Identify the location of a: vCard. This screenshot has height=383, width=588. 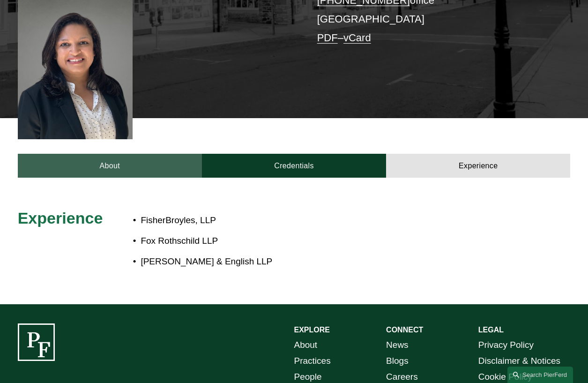
(357, 38).